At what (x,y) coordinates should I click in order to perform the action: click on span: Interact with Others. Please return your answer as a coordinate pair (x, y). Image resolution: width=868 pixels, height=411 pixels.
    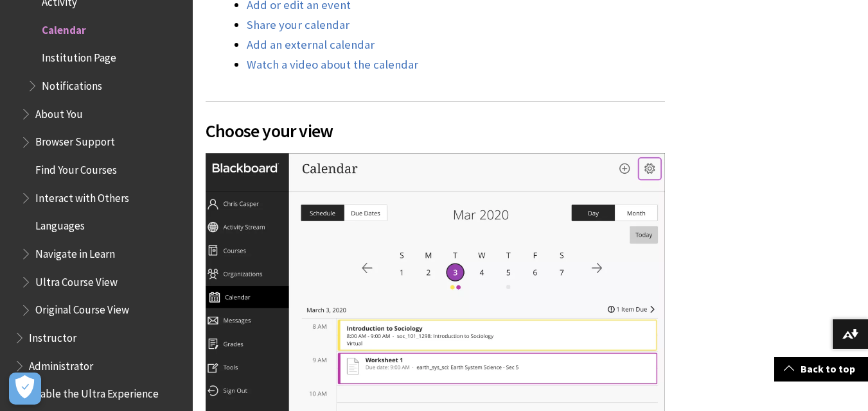
    Looking at the image, I should click on (82, 195).